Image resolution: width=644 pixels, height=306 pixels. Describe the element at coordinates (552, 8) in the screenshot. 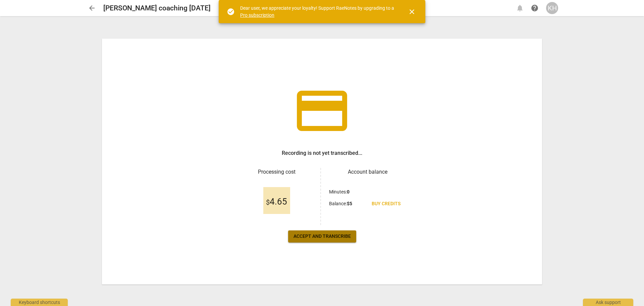

I see `button: KH` at that location.